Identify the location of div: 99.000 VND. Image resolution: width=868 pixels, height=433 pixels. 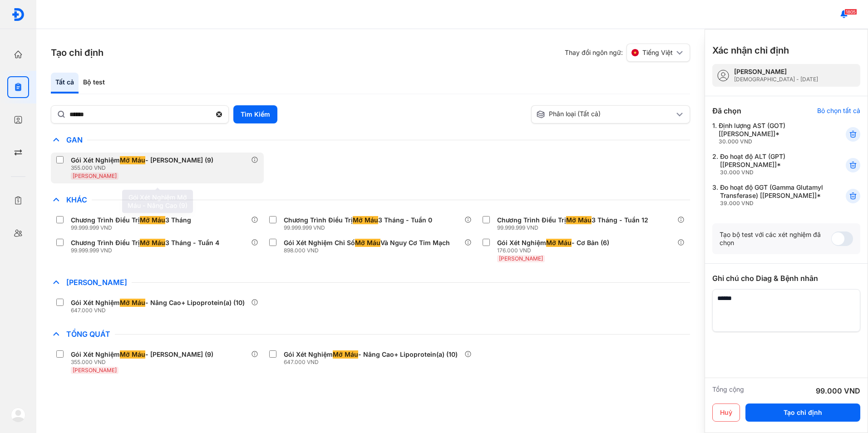
(838, 391).